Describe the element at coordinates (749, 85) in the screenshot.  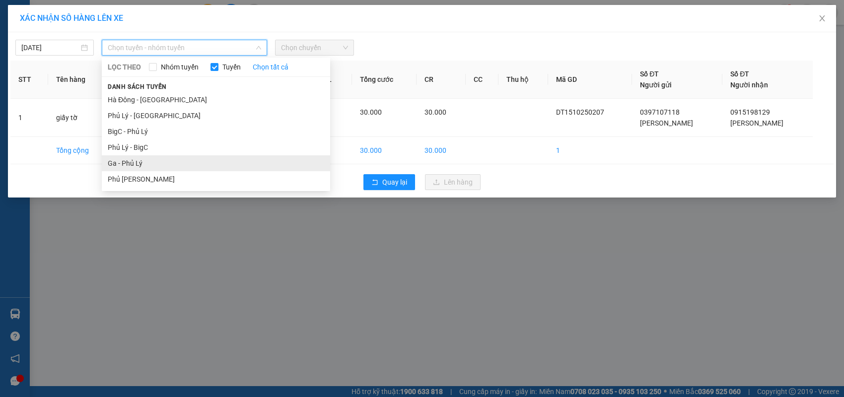
I see `span: Người nhận` at that location.